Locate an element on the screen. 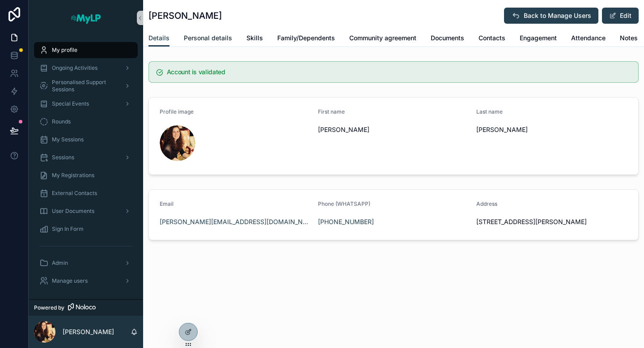 This screenshot has height=348, width=644. span: Rounds is located at coordinates (61, 121).